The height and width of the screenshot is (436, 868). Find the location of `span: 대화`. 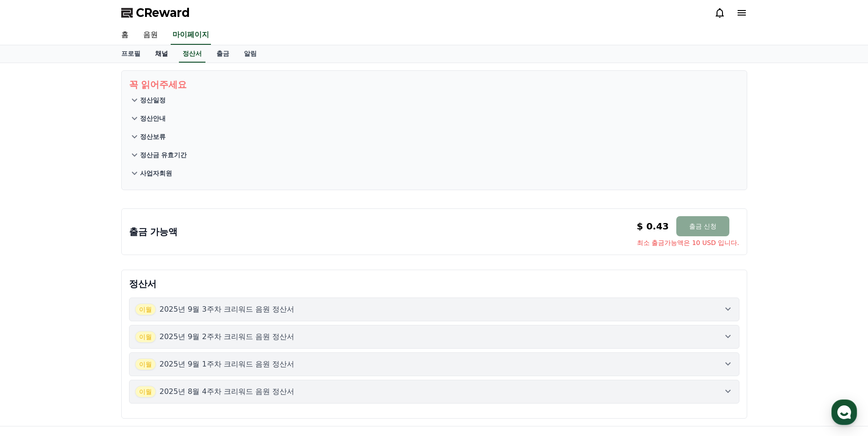

span: 대화 is located at coordinates (89, 308).